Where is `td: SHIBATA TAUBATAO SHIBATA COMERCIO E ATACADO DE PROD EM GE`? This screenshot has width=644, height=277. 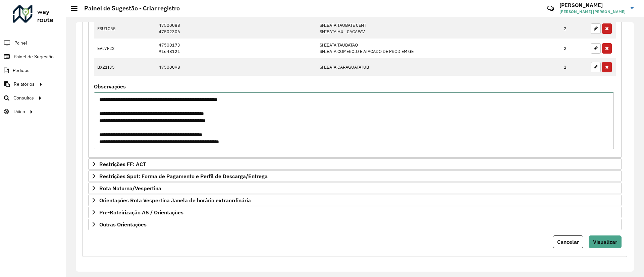 td: SHIBATA TAUBATAO SHIBATA COMERCIO E ATACADO DE PROD EM GE is located at coordinates (438, 48).